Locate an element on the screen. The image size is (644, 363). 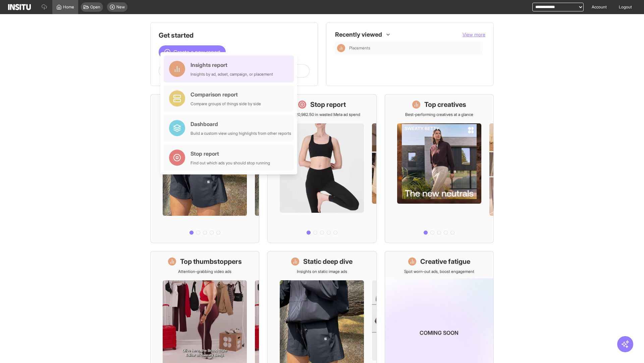
div: Find out which ads you should stop running is located at coordinates (230, 163).